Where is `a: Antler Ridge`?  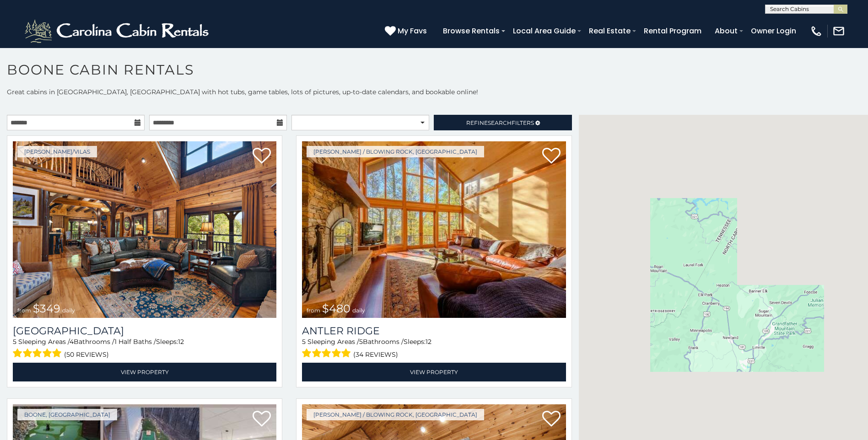
a: Antler Ridge is located at coordinates (434, 331).